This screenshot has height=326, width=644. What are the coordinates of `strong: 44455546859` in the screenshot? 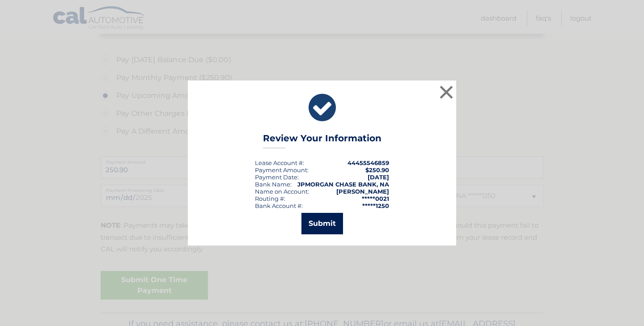 It's located at (368, 163).